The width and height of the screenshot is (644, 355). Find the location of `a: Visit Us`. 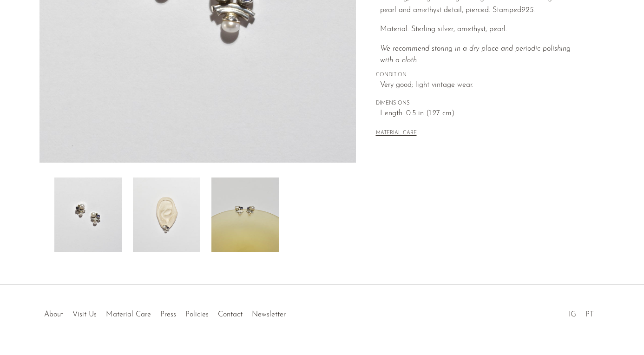

a: Visit Us is located at coordinates (85, 314).